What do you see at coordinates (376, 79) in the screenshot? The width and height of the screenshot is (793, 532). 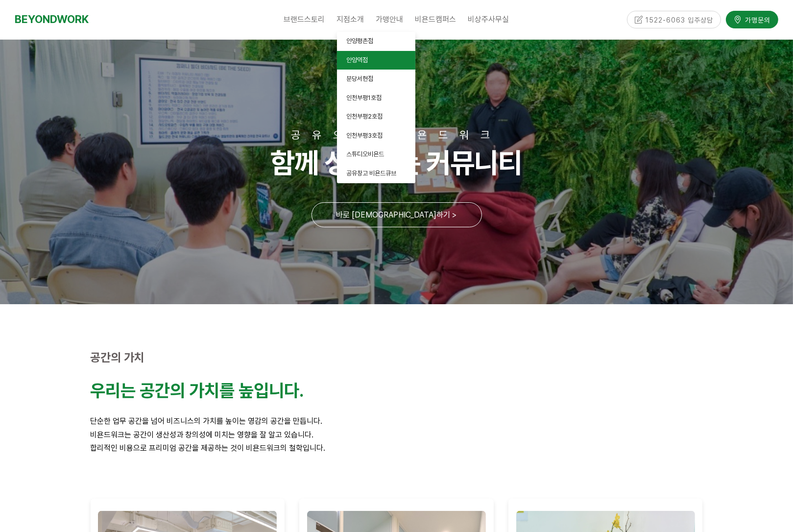 I see `a: 분당서현점` at bounding box center [376, 79].